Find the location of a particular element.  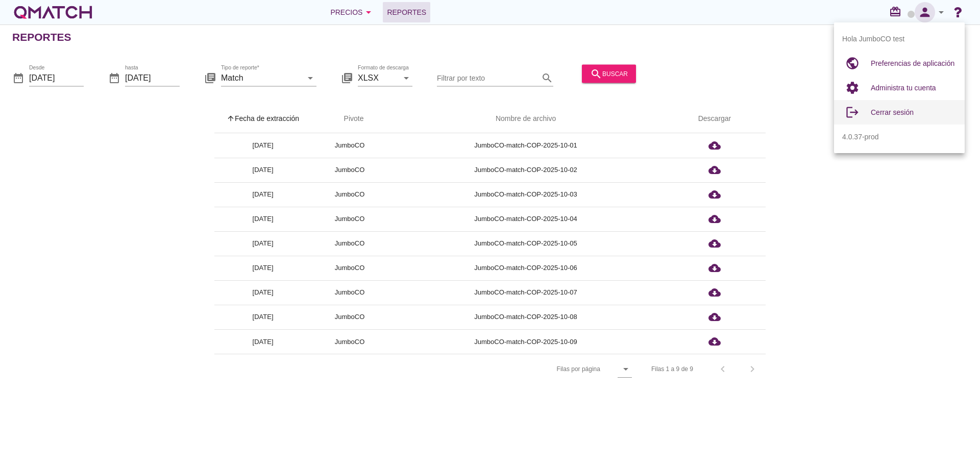

button: buscar is located at coordinates (609, 74).